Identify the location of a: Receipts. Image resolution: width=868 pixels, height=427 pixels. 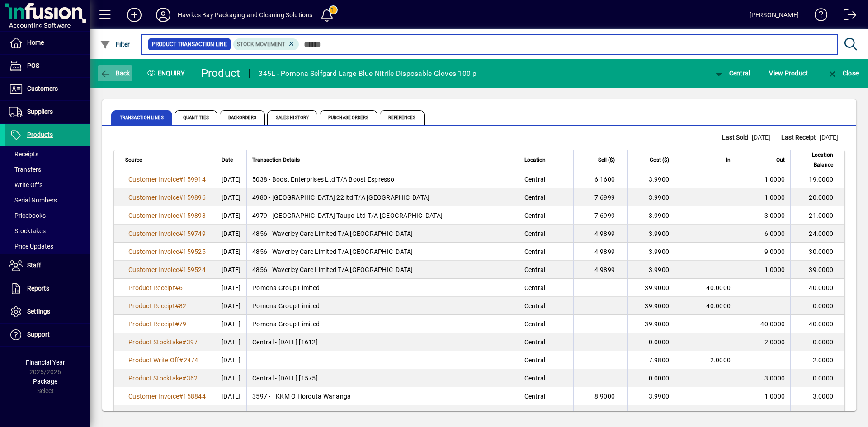
(47, 154).